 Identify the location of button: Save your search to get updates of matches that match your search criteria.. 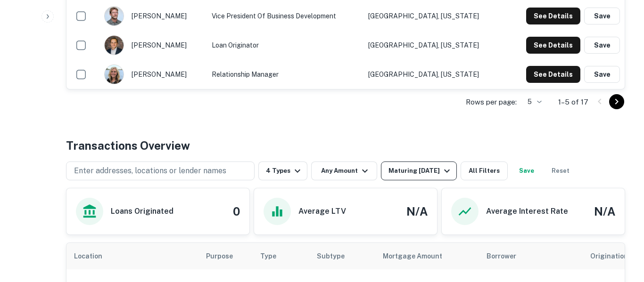
(527, 171).